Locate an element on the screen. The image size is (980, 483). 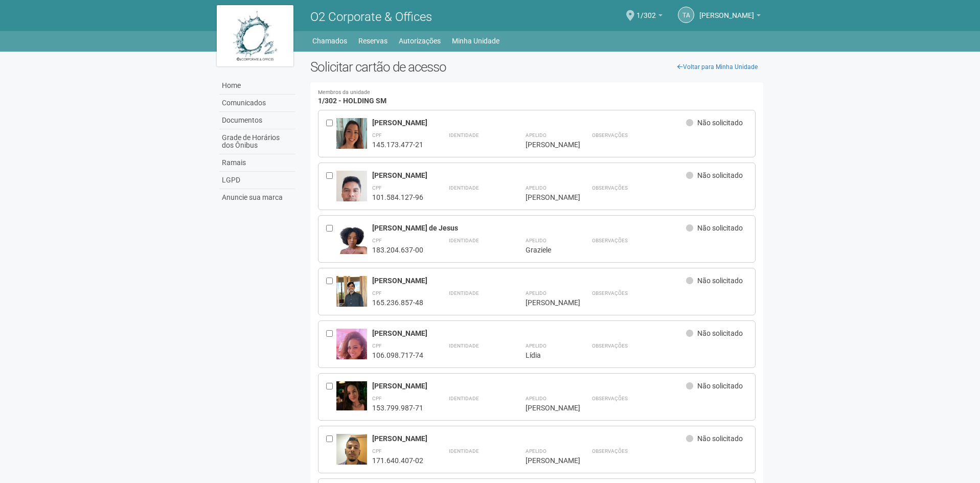
div: 106.098.717-74 is located at coordinates (398, 356).